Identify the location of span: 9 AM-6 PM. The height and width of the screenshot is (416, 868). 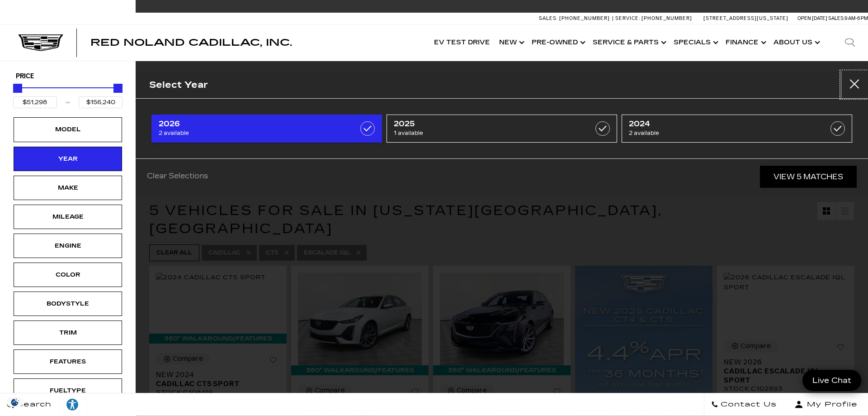
(856, 18).